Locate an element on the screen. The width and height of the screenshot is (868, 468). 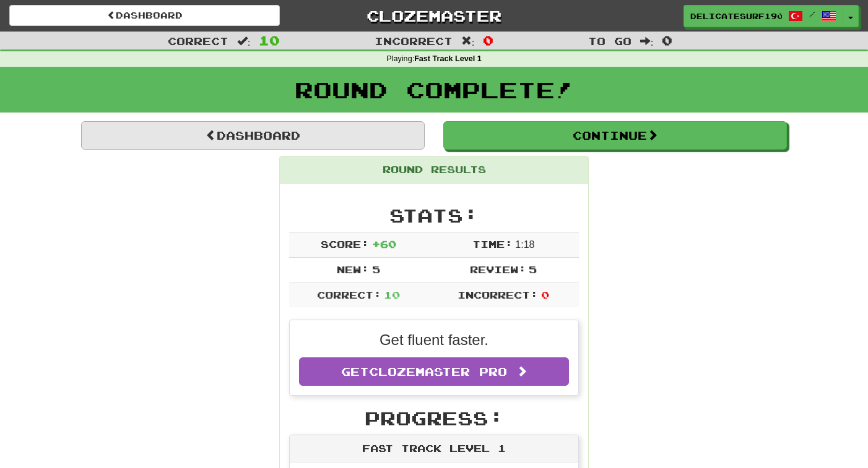
strong: Fast Track Level 1 is located at coordinates (447, 59).